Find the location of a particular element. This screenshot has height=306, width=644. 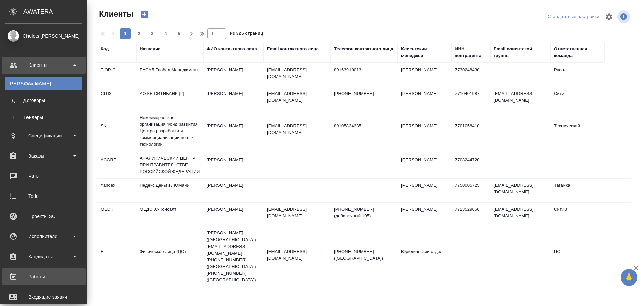

td: Некоммерческая организация Фонд развития Центра разработки и коммерциализации новых технологий is located at coordinates (170, 131).